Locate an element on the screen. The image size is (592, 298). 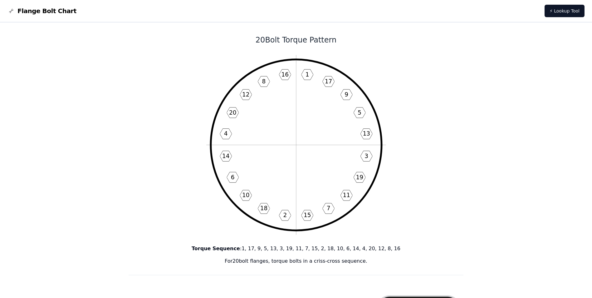
p: : 1, 17, 9, 5, 13, 3, 19, 11, 7, 15, 2, 18, 10, 6, 14, 4, 20, 12, 8, 16 is located at coordinates (296, 248).